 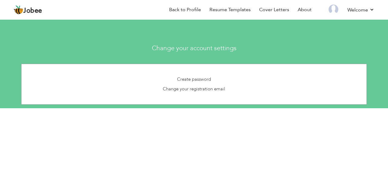 I want to click on h3: Change your account settings, so click(x=194, y=48).